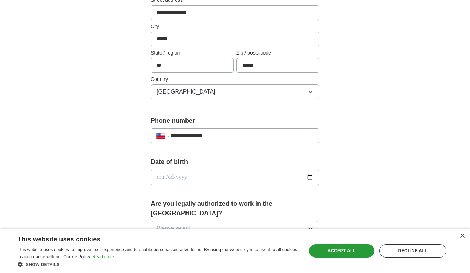  Describe the element at coordinates (342, 251) in the screenshot. I see `div: Accept all` at that location.